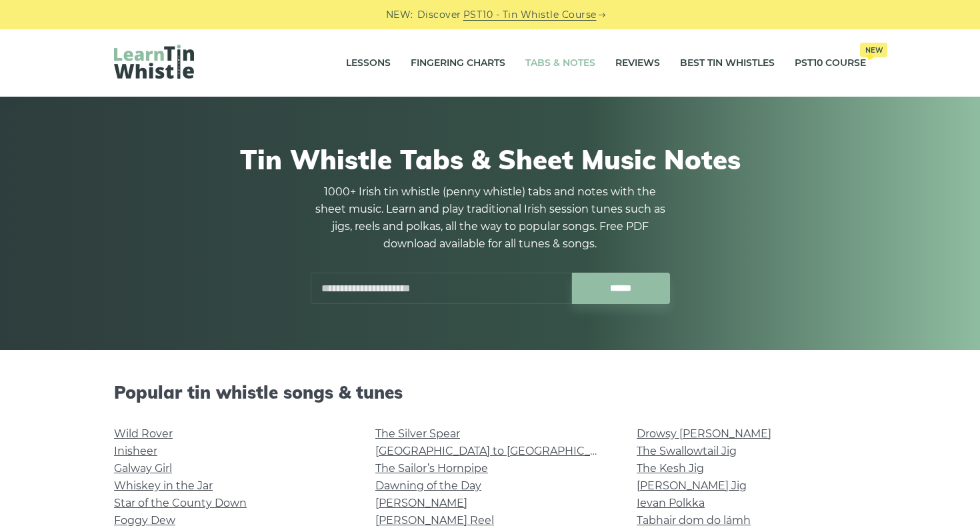 The image size is (980, 532). What do you see at coordinates (490, 392) in the screenshot?
I see `h2: Popular tin whistle songs & tunes` at bounding box center [490, 392].